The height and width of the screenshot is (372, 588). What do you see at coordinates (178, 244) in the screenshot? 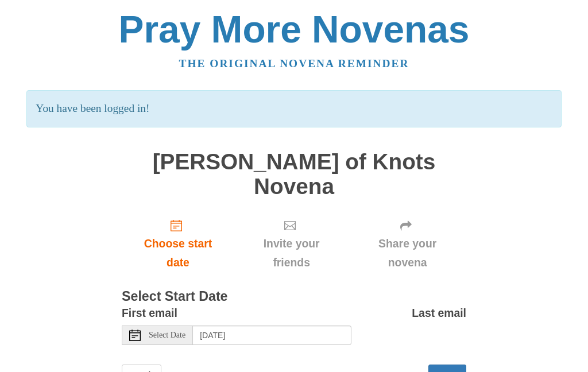
I see `a: Choose start date` at bounding box center [178, 244].